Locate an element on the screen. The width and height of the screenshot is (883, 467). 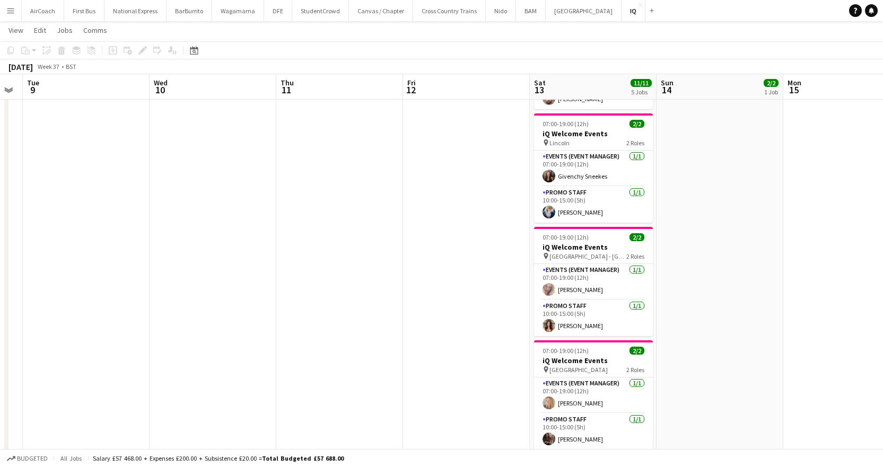
span: Thu is located at coordinates (287, 83).